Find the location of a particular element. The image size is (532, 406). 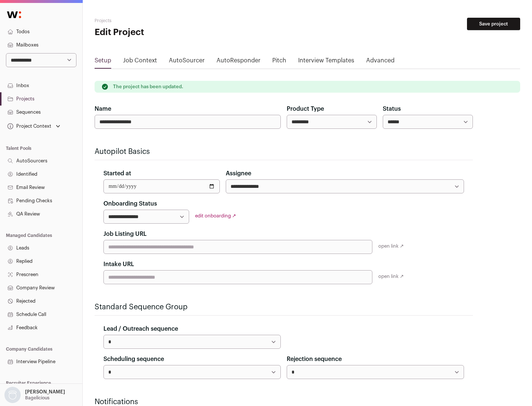

label: Status is located at coordinates (392, 109).